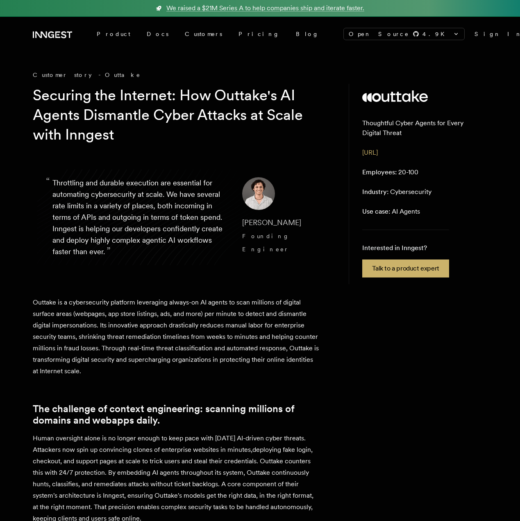 Image resolution: width=520 pixels, height=521 pixels. I want to click on a: Blog, so click(307, 34).